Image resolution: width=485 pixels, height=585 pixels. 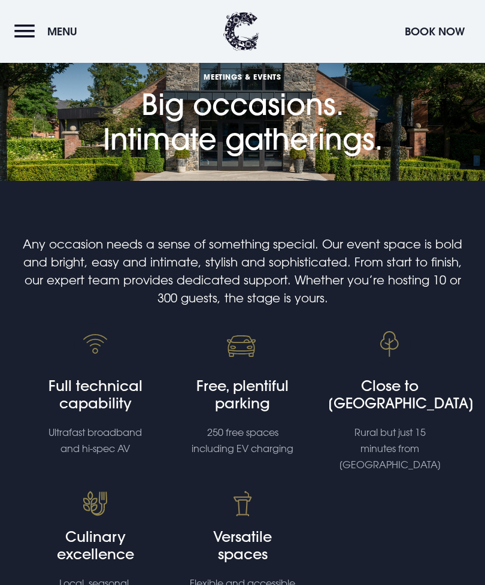 I want to click on p: 250 free spaces including EV charging, so click(x=243, y=441).